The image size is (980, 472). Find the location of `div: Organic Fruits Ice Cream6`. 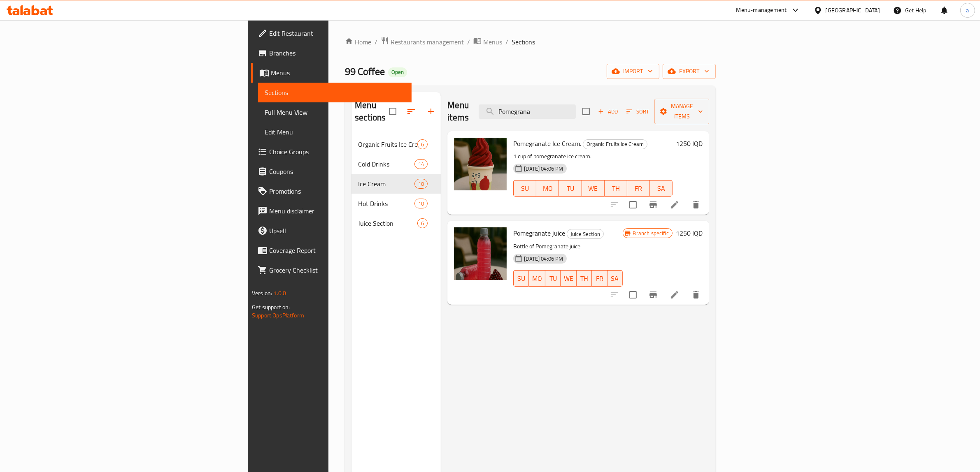

div: Organic Fruits Ice Cream6 is located at coordinates (396, 144).